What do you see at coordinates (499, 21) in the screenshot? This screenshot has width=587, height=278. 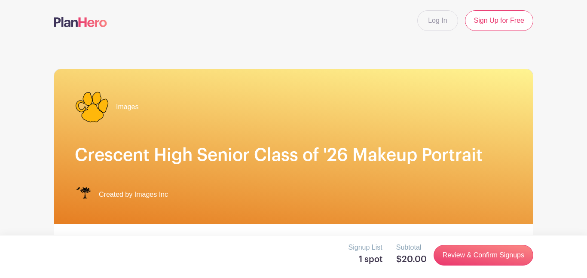 I see `a: Sign Up for Free` at bounding box center [499, 21].